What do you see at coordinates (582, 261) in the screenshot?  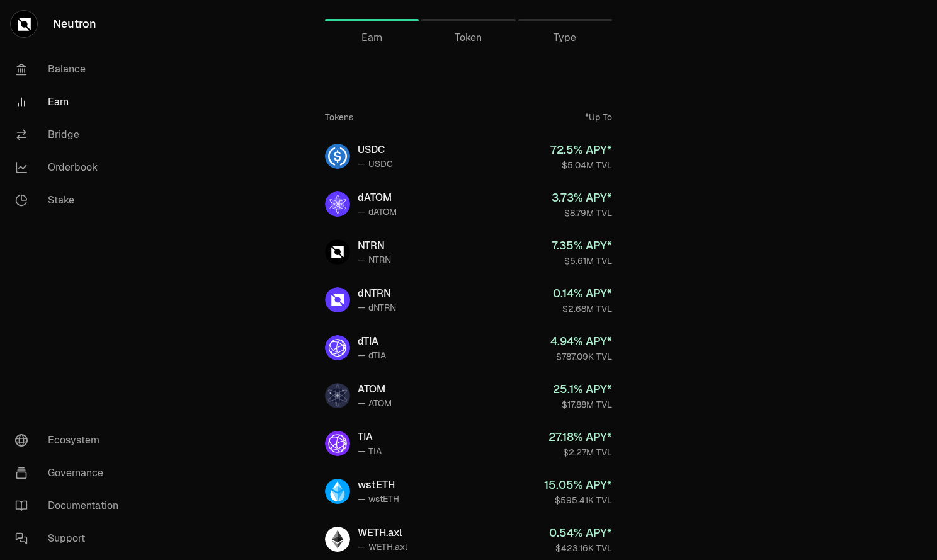 I see `div: $5.61M TVL` at bounding box center [582, 261].